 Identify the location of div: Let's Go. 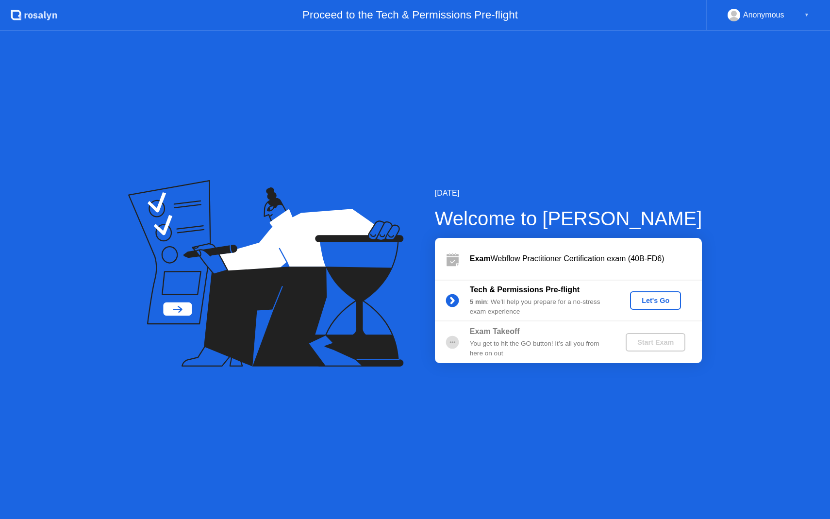
(655, 300).